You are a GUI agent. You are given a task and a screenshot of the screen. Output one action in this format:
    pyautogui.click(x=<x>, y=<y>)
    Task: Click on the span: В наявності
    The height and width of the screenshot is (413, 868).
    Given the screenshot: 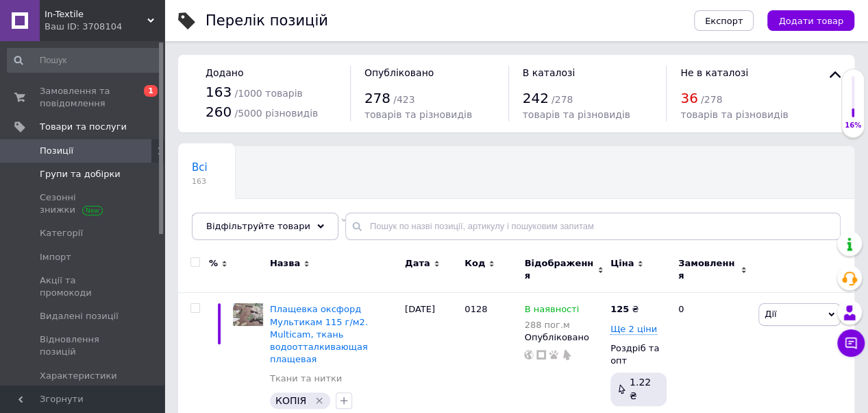 What is the action you would take?
    pyautogui.click(x=552, y=311)
    